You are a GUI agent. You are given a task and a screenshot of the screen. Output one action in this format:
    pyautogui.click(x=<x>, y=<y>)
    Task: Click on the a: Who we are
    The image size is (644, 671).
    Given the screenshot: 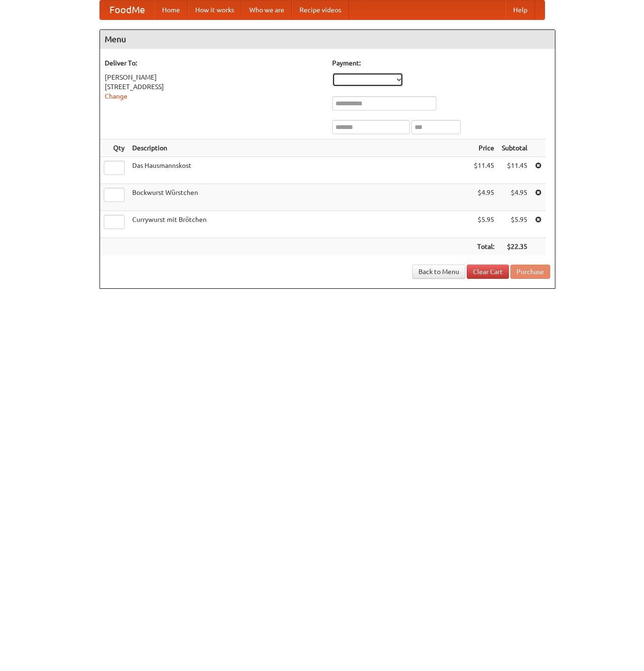 What is the action you would take?
    pyautogui.click(x=267, y=10)
    